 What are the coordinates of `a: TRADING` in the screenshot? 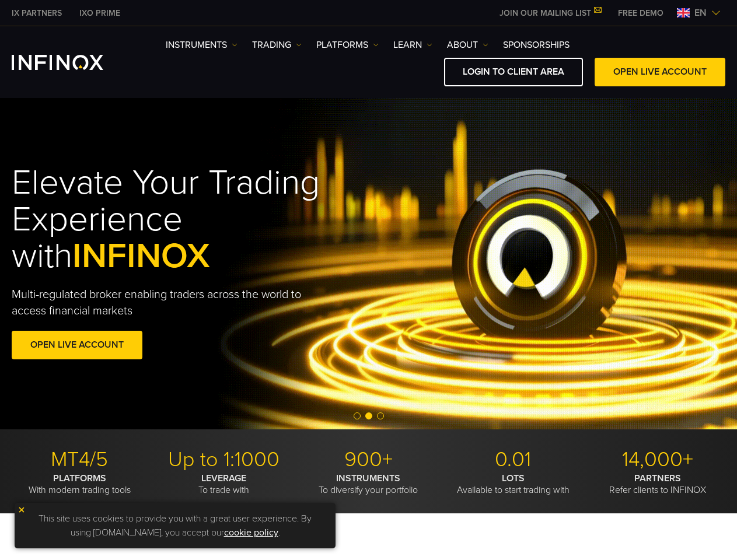 It's located at (277, 45).